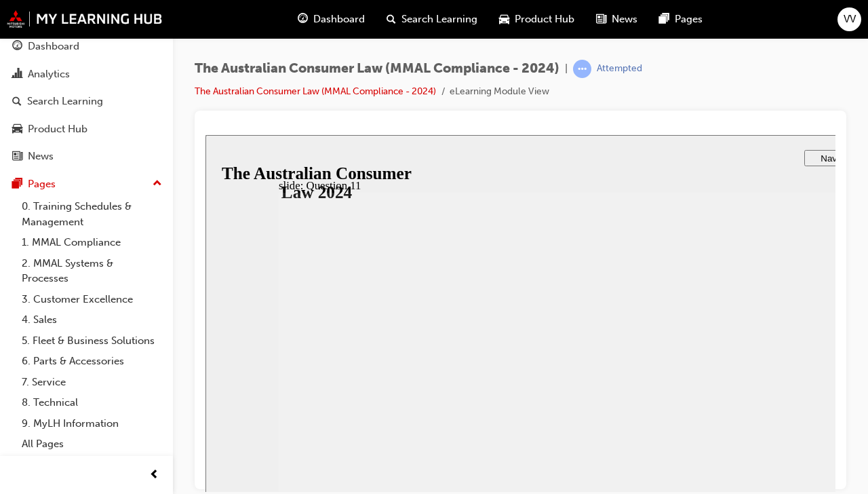  Describe the element at coordinates (331, 19) in the screenshot. I see `a: guage-iconDashboard` at that location.